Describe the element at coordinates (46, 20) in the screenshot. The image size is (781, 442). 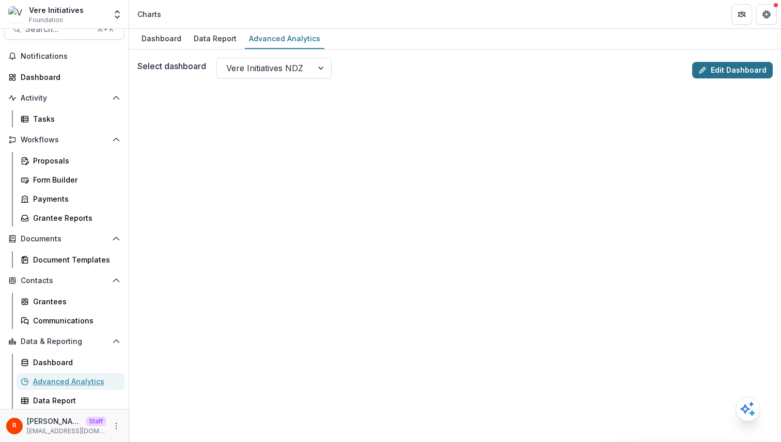
I see `span: Foundation` at that location.